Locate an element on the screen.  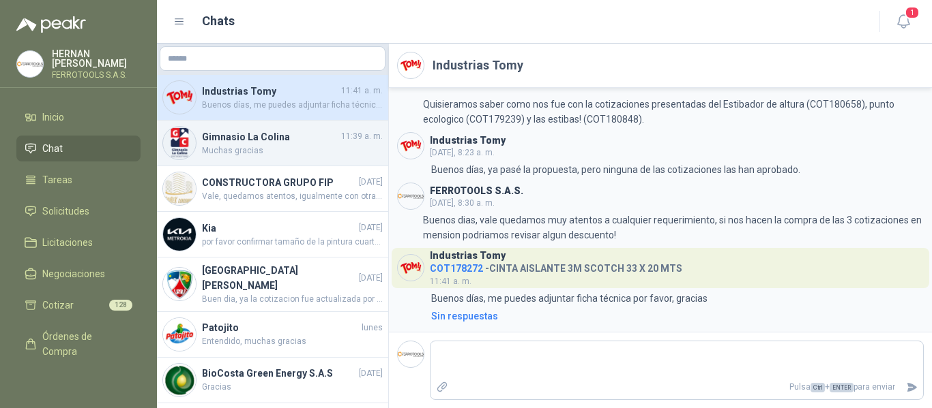
a: Órdenes de Compra is located at coordinates (78, 344).